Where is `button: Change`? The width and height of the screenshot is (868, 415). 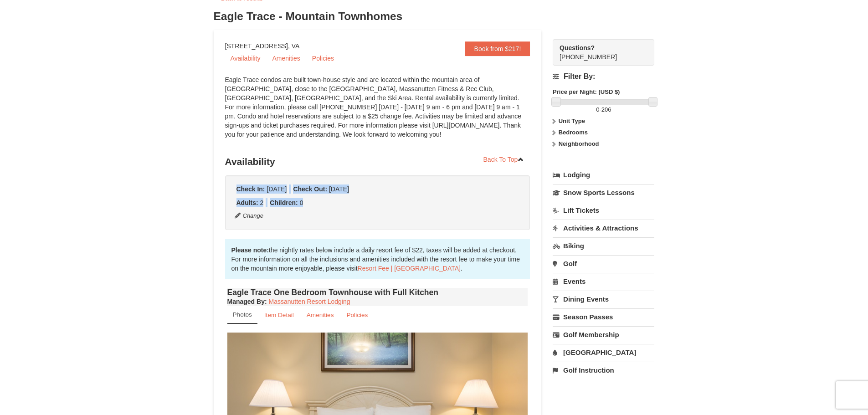 button: Change is located at coordinates (250, 216).